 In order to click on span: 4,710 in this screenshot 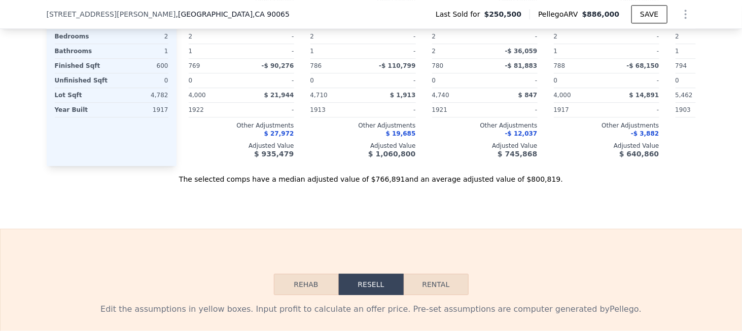, I will do `click(319, 95)`.